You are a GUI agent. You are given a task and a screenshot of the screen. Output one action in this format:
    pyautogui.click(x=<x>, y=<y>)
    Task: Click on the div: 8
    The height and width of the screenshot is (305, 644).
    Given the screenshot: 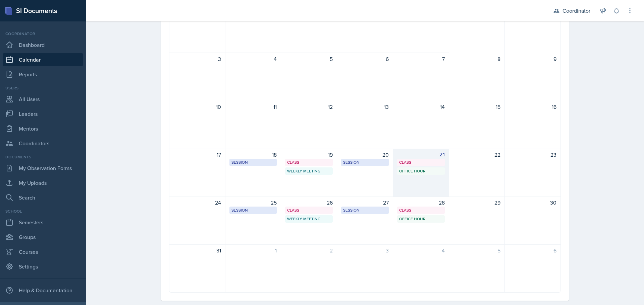 What is the action you would take?
    pyautogui.click(x=477, y=59)
    